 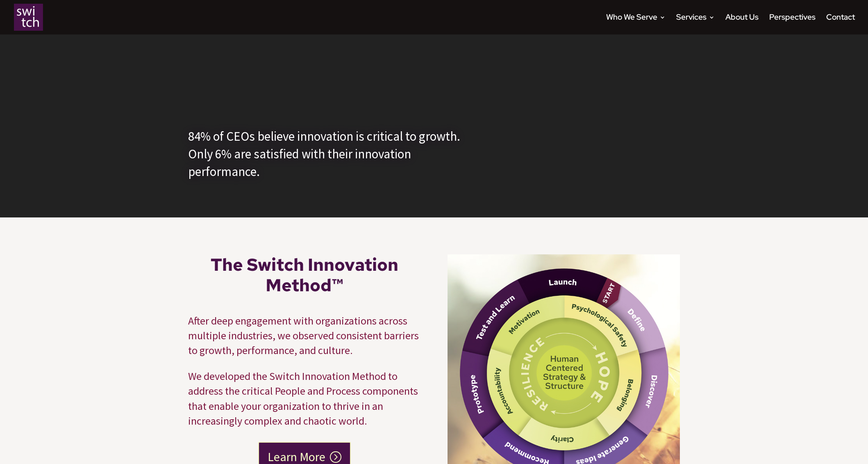 I want to click on a: Who We Serve, so click(x=635, y=24).